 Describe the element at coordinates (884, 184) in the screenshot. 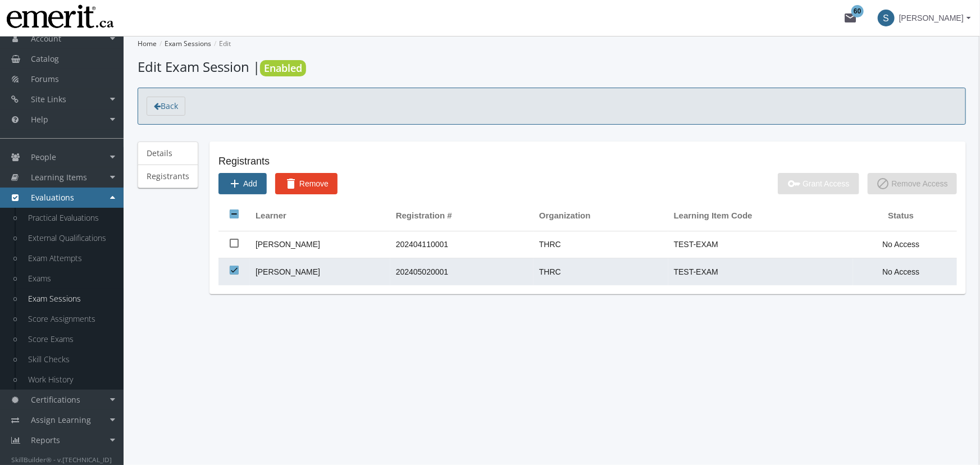

I see `mat-icon: block` at that location.